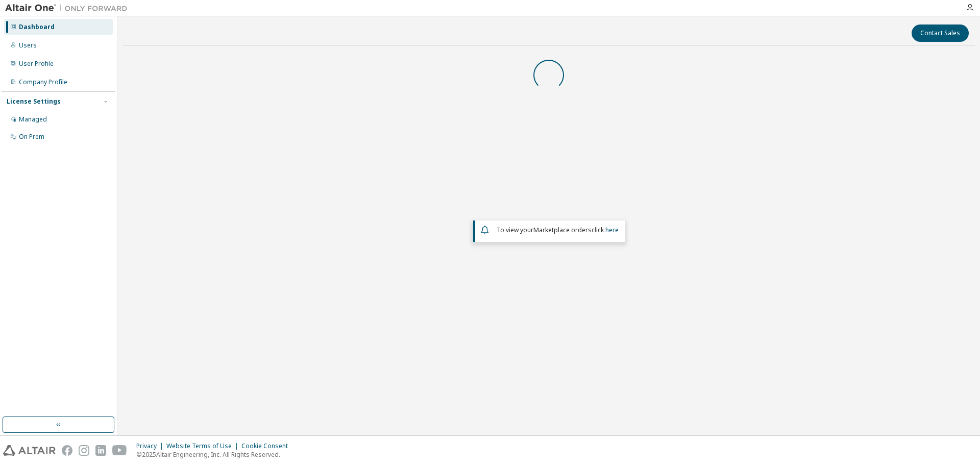 This screenshot has height=465, width=980. Describe the element at coordinates (84, 450) in the screenshot. I see `img: instagram.svg` at that location.